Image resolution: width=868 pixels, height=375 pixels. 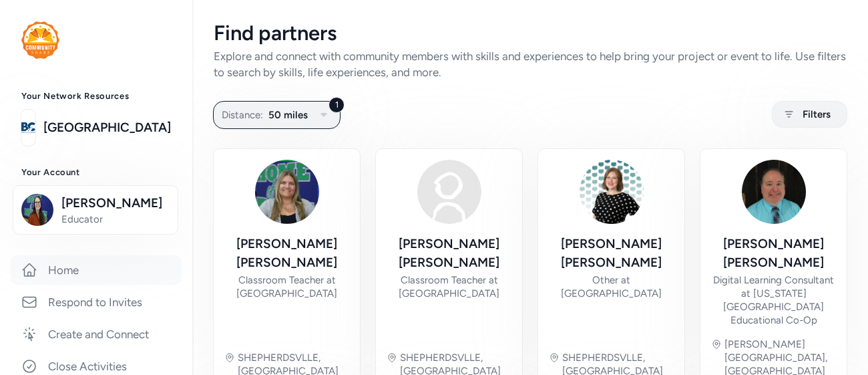 What do you see at coordinates (96, 270) in the screenshot?
I see `a: Home` at bounding box center [96, 270].